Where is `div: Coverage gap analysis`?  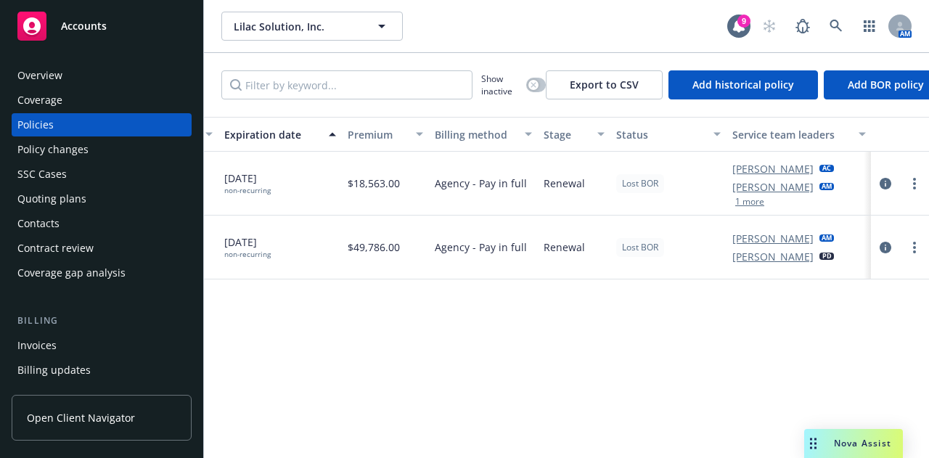 div: Coverage gap analysis is located at coordinates (71, 273).